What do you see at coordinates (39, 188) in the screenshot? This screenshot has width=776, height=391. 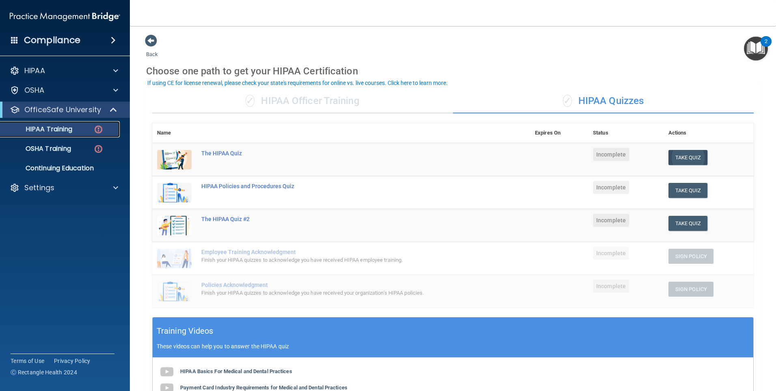 I see `p: Settings` at bounding box center [39, 188].